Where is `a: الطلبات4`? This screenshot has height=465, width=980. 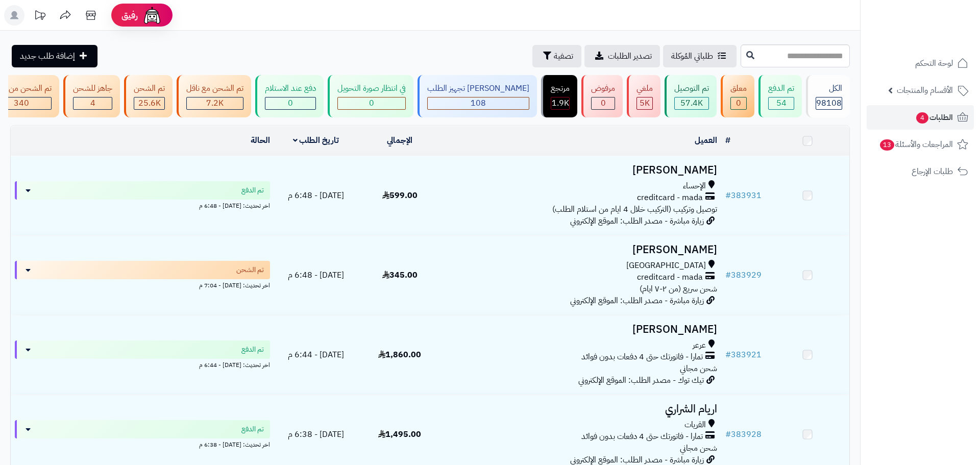 a: الطلبات4 is located at coordinates (920, 117).